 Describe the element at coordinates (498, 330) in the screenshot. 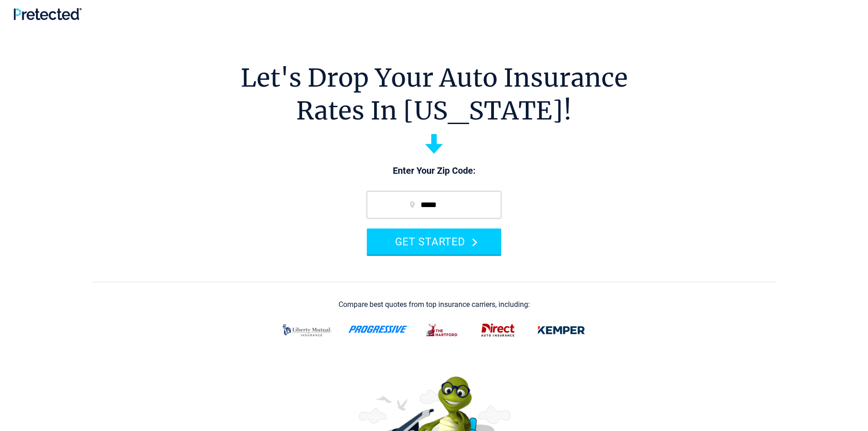

I see `img: direct` at that location.